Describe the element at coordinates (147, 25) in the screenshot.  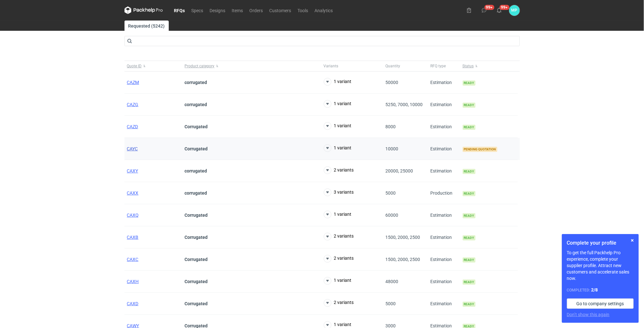
I see `a: Requested (5242)` at that location.